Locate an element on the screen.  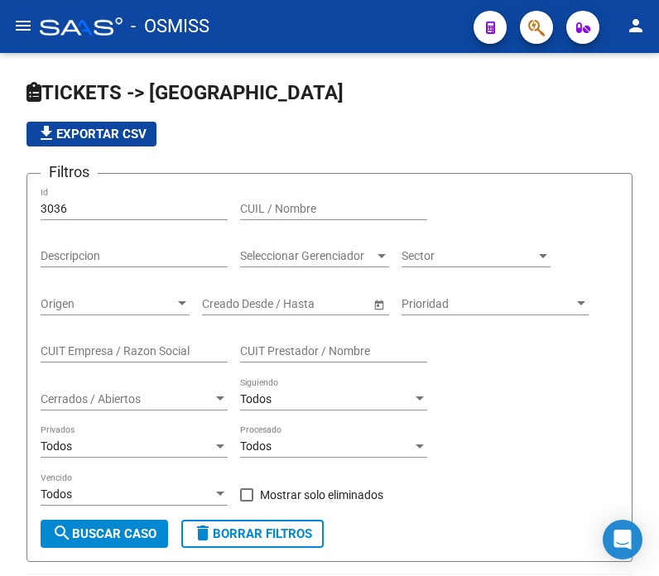
div: Open Intercom Messenger is located at coordinates (623, 540).